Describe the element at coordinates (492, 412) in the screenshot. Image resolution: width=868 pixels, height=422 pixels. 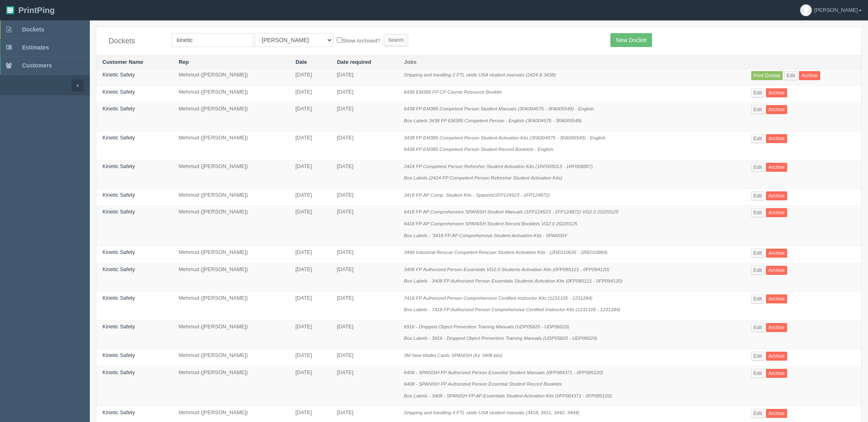
I see `i: Shipping and handling 4 FTL skids USA student manuals (3418, 3411, 3442, 3444)` at that location.